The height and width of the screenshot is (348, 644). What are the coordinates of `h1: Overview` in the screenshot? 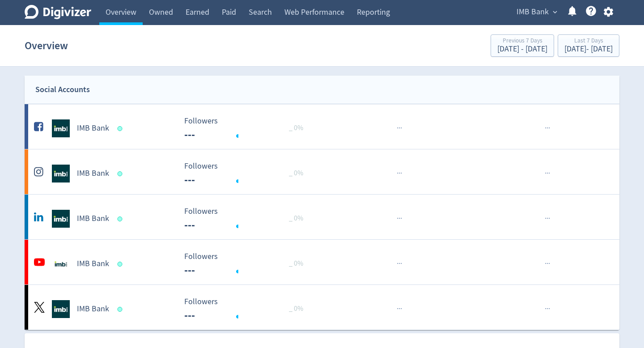 It's located at (46, 46).